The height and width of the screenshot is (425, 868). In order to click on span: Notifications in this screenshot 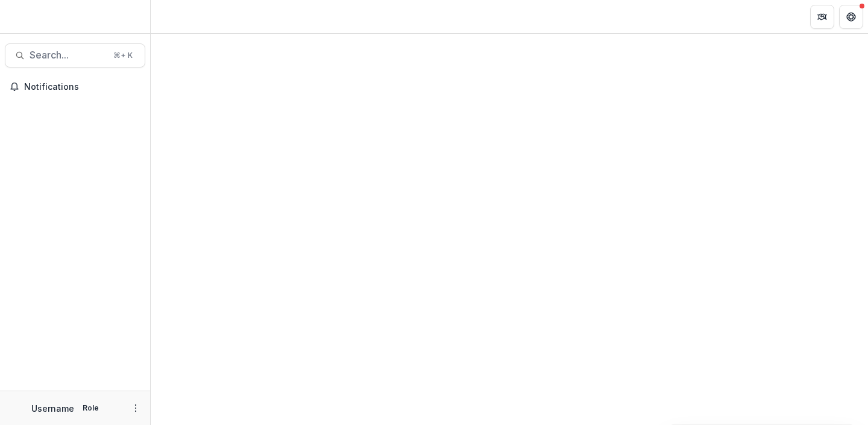, I will do `click(82, 87)`.